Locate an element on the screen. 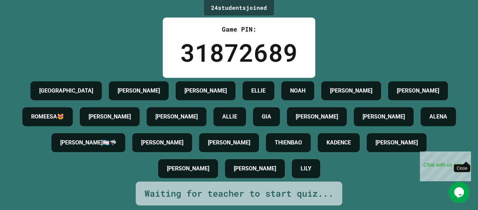  h4: NOAH is located at coordinates (298, 91).